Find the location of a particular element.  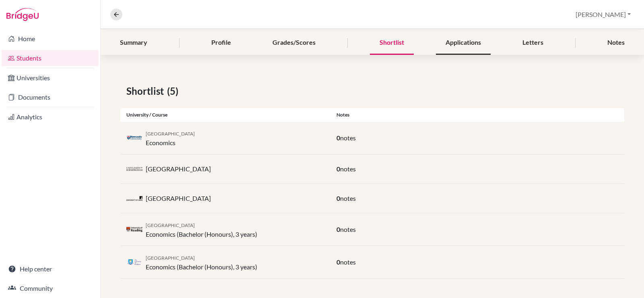

div: Summary is located at coordinates (133, 42).